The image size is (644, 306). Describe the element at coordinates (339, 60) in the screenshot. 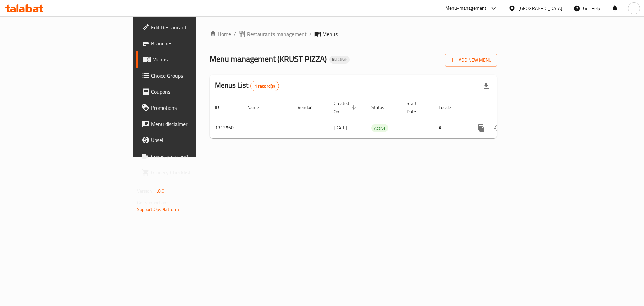

I see `div: Inactive` at that location.